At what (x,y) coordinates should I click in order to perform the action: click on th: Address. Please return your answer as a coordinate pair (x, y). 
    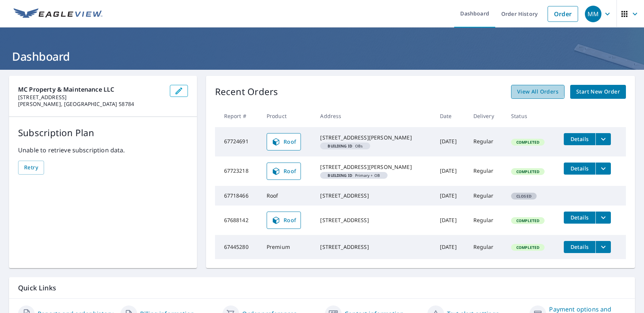
    Looking at the image, I should click on (374, 116).